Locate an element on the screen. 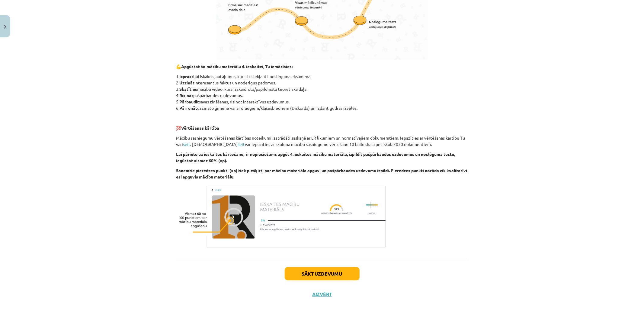 This screenshot has height=319, width=644. strong: Izprast is located at coordinates (187, 76).